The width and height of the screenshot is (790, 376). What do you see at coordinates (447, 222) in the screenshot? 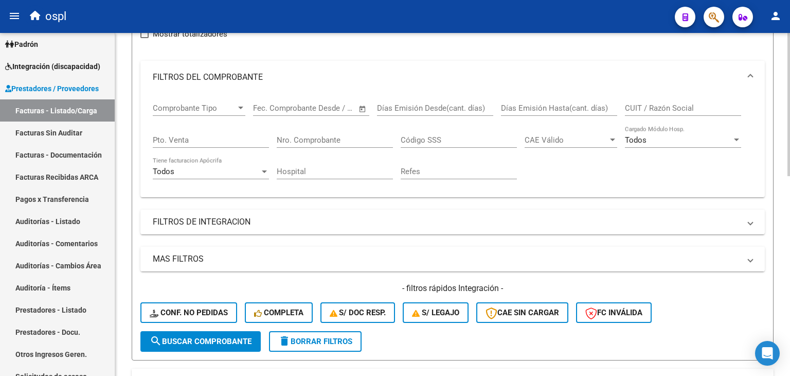
I see `mat-panel-title: FILTROS DE INTEGRACION` at bounding box center [447, 222].